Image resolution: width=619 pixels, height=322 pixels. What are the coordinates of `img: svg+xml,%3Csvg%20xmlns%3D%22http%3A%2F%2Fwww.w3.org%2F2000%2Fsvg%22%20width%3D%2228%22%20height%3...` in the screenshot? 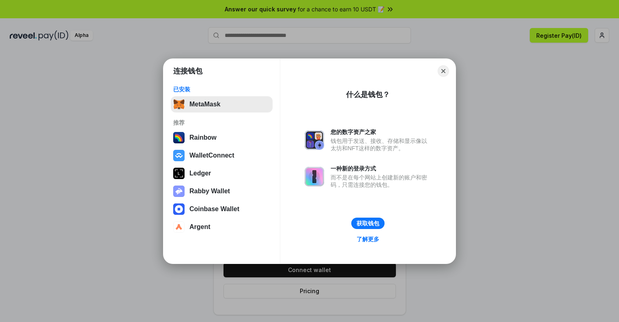 It's located at (179, 173).